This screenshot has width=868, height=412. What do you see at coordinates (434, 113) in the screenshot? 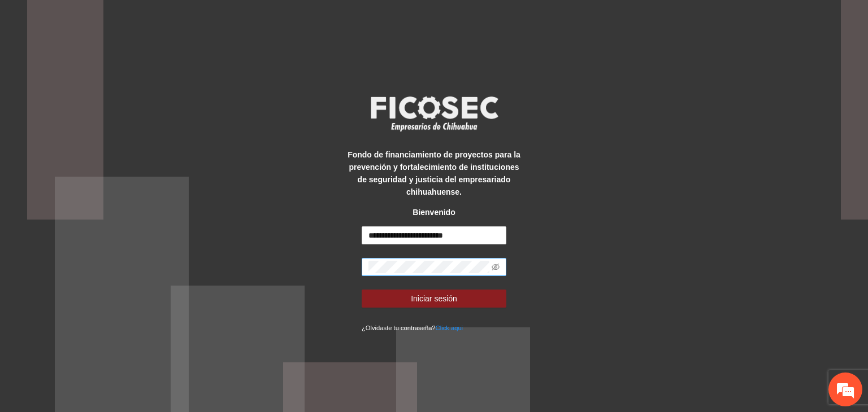
I see `img: logo` at bounding box center [434, 113].